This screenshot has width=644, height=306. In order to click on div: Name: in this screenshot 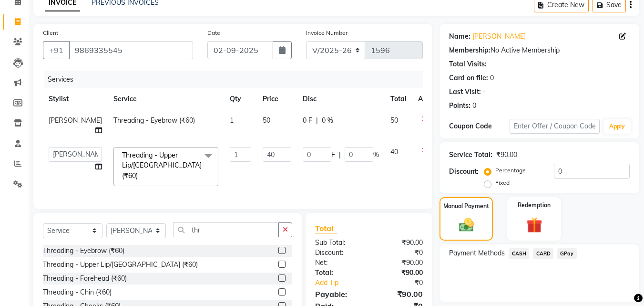, I will do `click(460, 36)`.